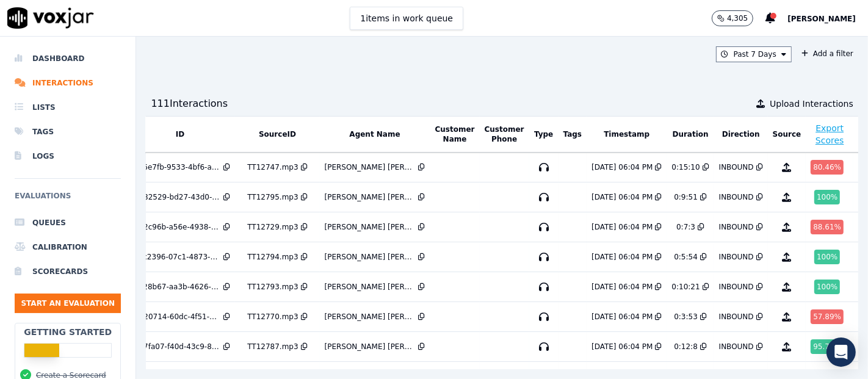  Describe the element at coordinates (67, 247) in the screenshot. I see `a: Calibration` at that location.